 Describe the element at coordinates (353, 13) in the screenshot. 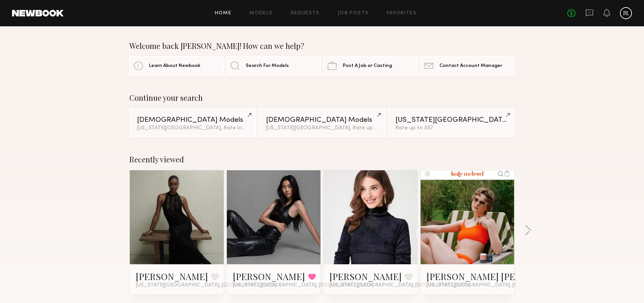

I see `a: Job Posts` at that location.